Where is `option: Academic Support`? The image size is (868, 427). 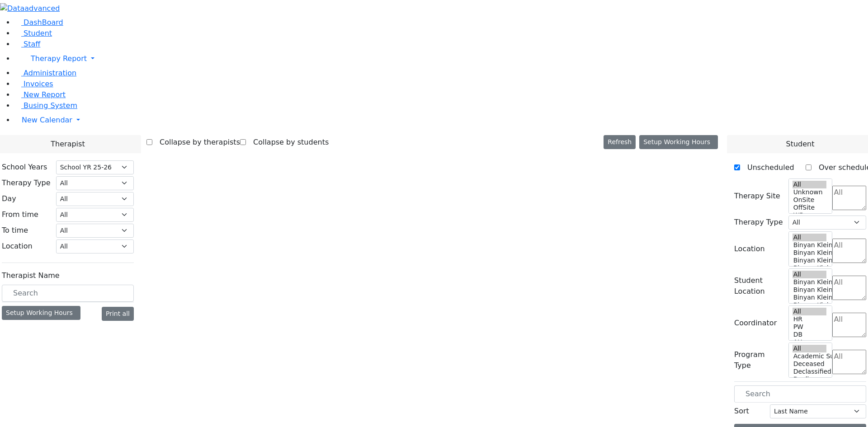
option: Academic Support is located at coordinates (810, 355).